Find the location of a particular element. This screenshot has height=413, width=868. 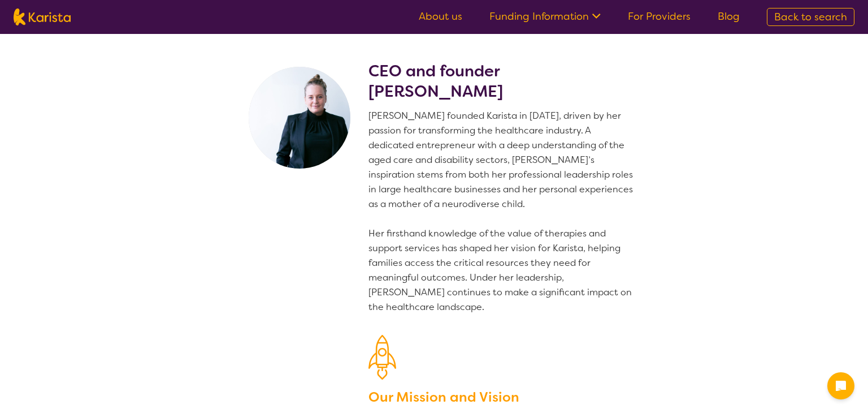

a: Funding Information is located at coordinates (545, 17).